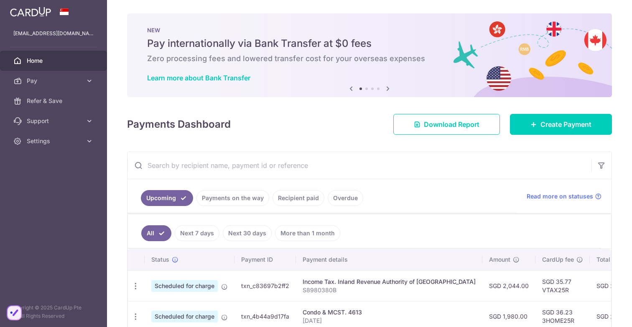  Describe the element at coordinates (31, 12) in the screenshot. I see `img: CardUp` at that location.